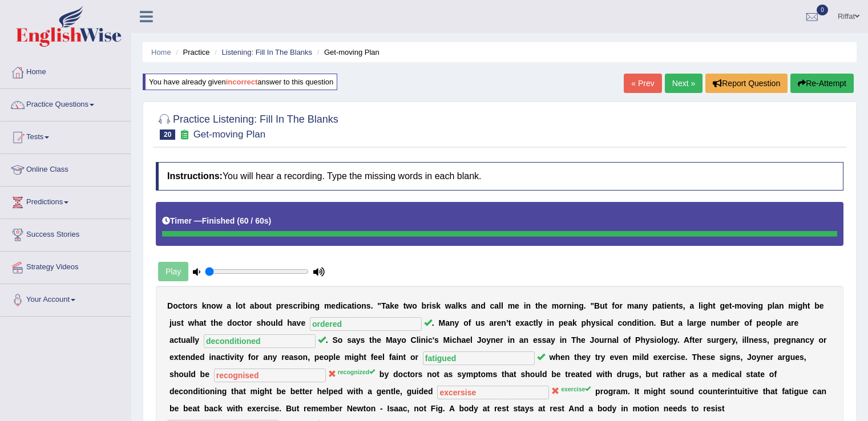 The image size is (868, 421). What do you see at coordinates (254, 221) in the screenshot?
I see `b: 60 / 60s` at bounding box center [254, 221].